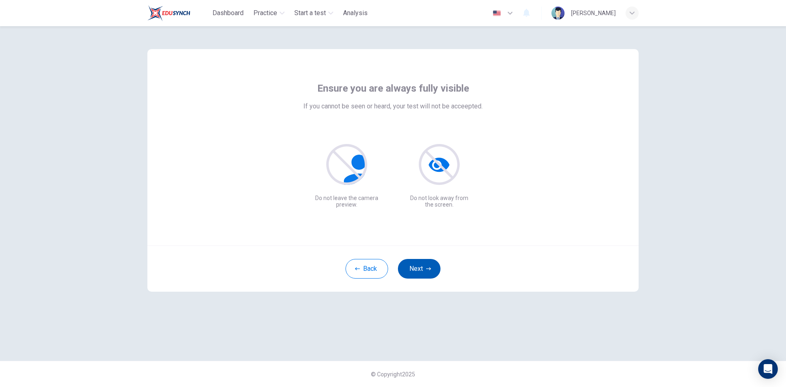 This screenshot has width=786, height=387. Describe the element at coordinates (393, 374) in the screenshot. I see `span: © Copyright 2025` at that location.